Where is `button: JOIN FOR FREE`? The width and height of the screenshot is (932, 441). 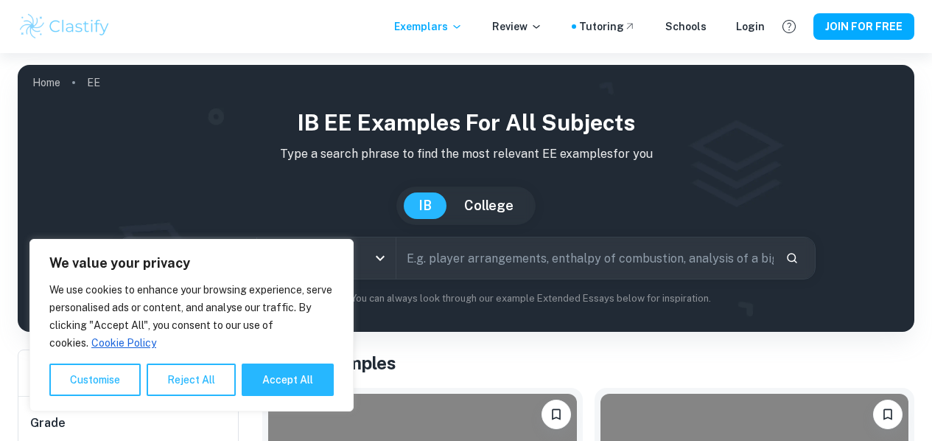 button: JOIN FOR FREE is located at coordinates (864, 27).